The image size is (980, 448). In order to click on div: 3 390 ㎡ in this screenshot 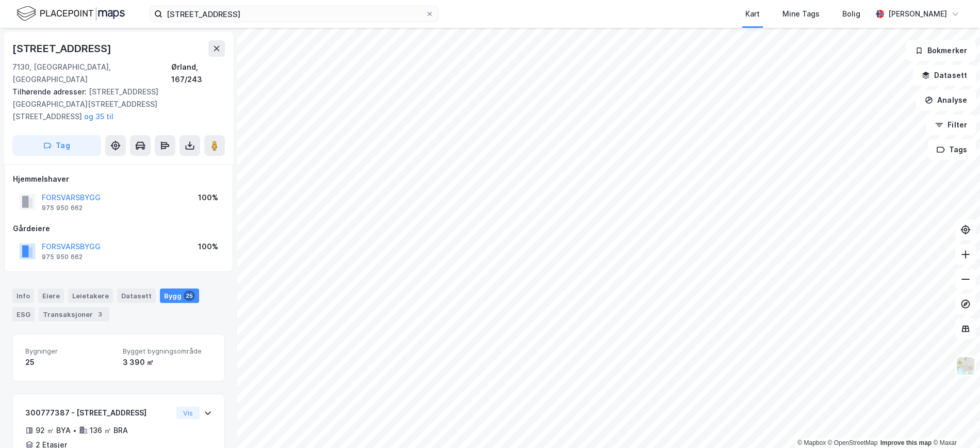, I will do `click(167, 362)`.